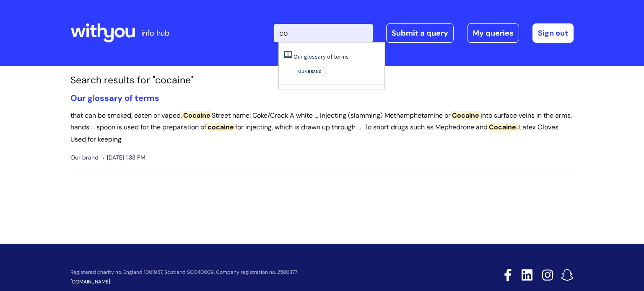 The image size is (644, 291). I want to click on p: Registered charity no. England 1001957, Scotland SCO40009. Company registration no. 2580377, so click(257, 272).